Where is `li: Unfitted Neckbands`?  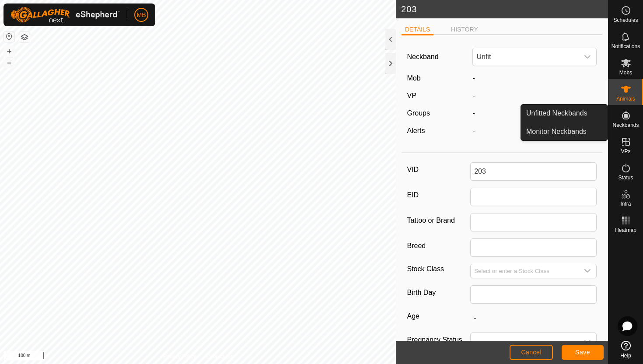 li: Unfitted Neckbands is located at coordinates (564, 113).